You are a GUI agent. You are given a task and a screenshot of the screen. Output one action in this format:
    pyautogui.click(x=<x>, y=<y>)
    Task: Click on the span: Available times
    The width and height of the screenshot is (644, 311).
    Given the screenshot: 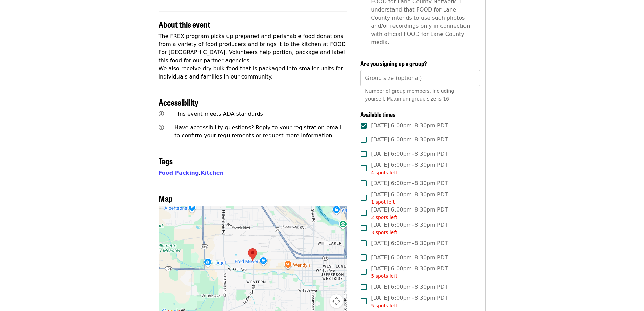 What is the action you would take?
    pyautogui.click(x=378, y=115)
    